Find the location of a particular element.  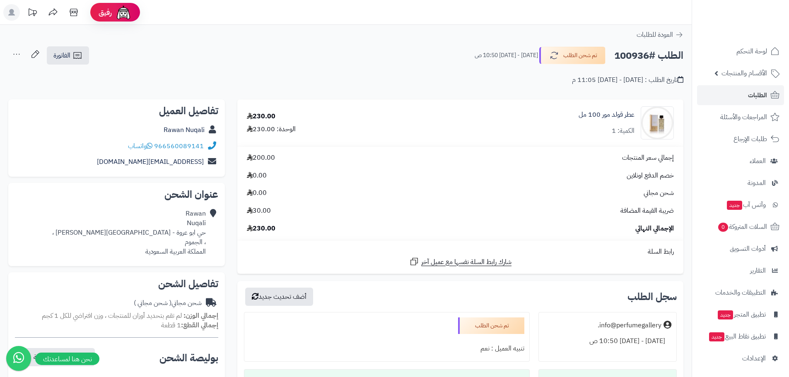

span: 30.00 is located at coordinates (259, 211).